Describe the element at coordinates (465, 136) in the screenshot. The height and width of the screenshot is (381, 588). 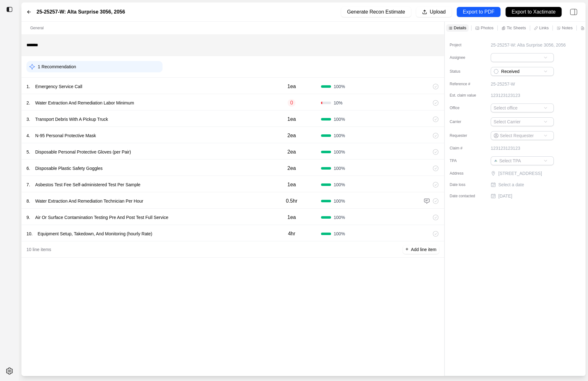
I see `label: Requester` at that location.